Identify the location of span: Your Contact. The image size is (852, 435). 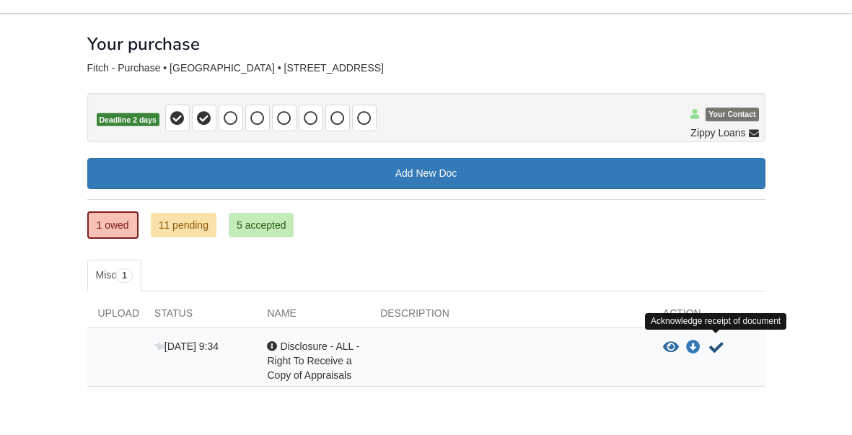
(731, 115).